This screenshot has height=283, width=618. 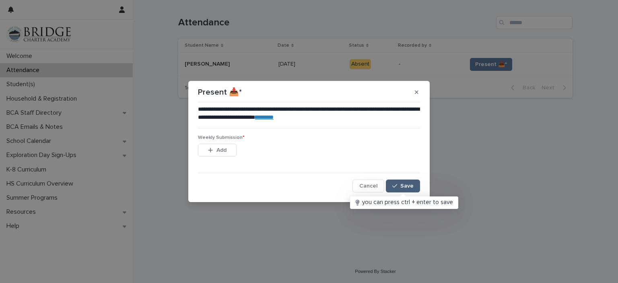 What do you see at coordinates (368, 186) in the screenshot?
I see `button: Cancel` at bounding box center [368, 186].